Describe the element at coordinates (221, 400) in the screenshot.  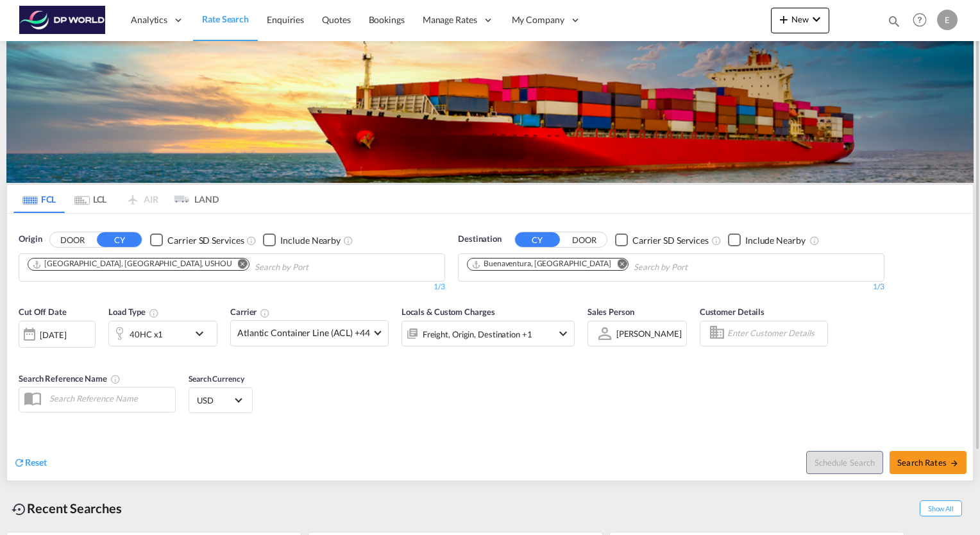
I see `md-select: Select Currency: $ USDUnited States Dollar` at that location.